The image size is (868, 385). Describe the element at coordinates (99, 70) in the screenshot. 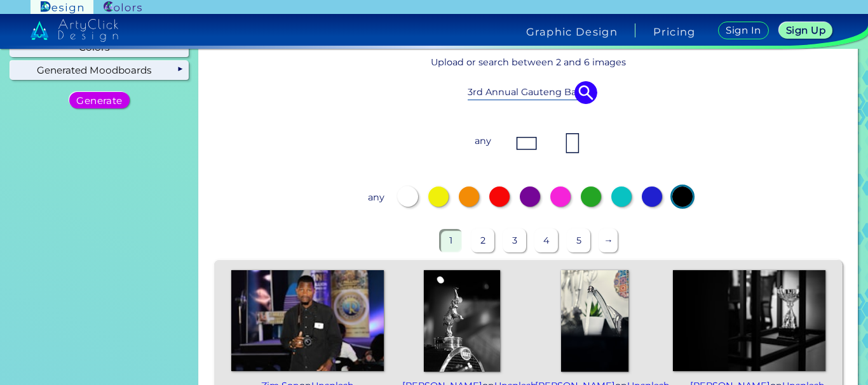

I see `div: Generated Moodboards` at that location.